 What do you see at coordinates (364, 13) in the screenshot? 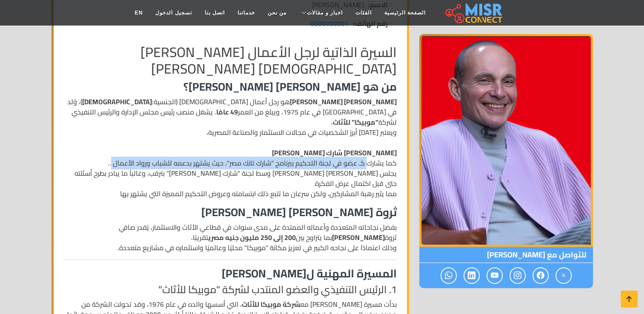
I see `a: الفئات` at bounding box center [364, 13].